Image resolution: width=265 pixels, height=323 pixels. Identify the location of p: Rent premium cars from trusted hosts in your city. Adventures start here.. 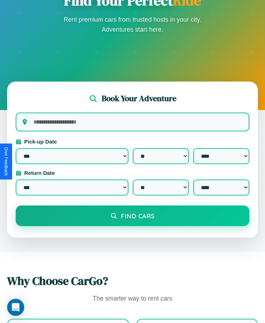
(133, 25).